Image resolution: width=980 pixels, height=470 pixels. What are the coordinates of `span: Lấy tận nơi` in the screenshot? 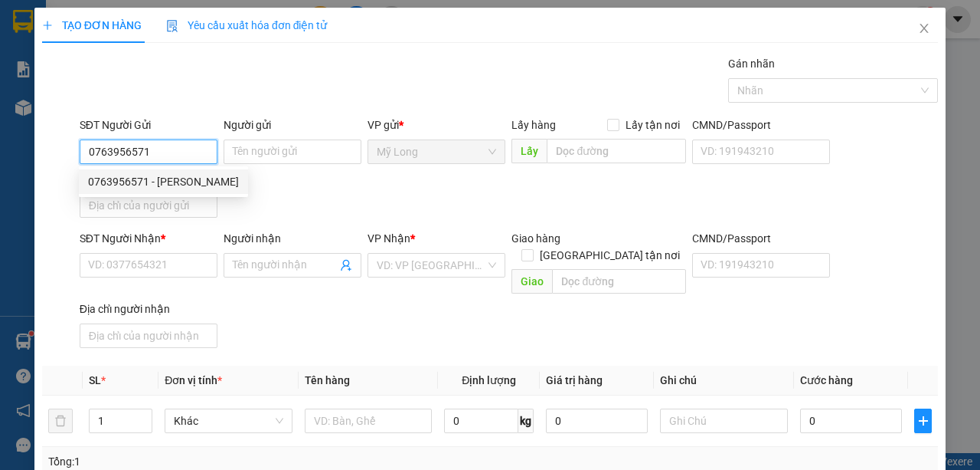 It's located at (652, 125).